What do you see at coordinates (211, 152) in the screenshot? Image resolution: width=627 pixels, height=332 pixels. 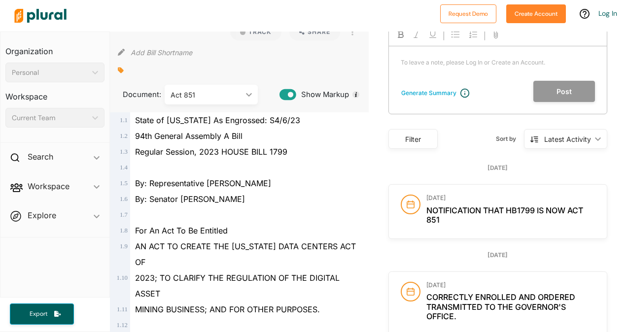 I see `span: Regular Session, 2023 HOUSE BILL 1799` at bounding box center [211, 152].